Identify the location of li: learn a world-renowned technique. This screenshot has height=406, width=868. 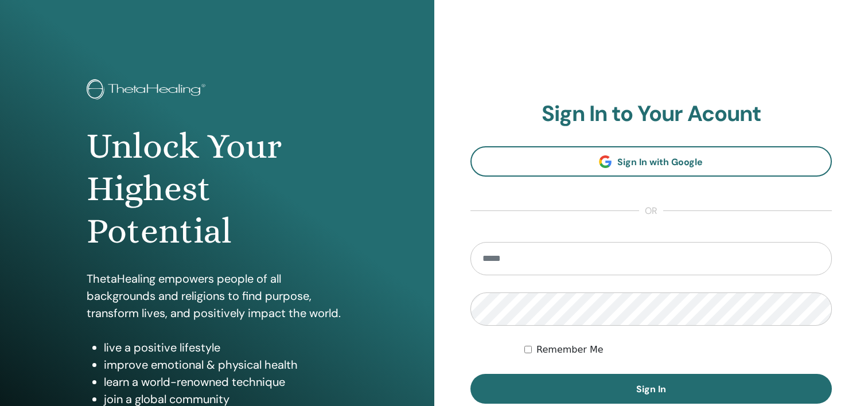
(226, 382).